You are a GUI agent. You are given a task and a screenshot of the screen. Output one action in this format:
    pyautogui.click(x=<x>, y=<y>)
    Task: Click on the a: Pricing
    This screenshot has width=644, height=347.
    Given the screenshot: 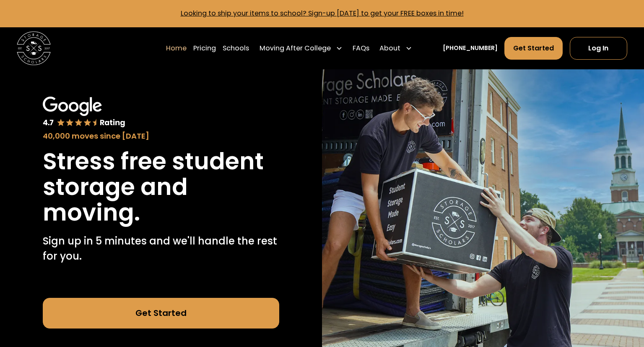 What is the action you would take?
    pyautogui.click(x=205, y=48)
    